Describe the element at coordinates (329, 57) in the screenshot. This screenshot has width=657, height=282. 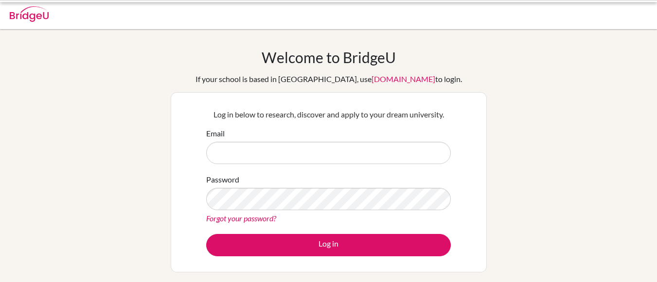
I see `h1: Welcome to BridgeU` at that location.